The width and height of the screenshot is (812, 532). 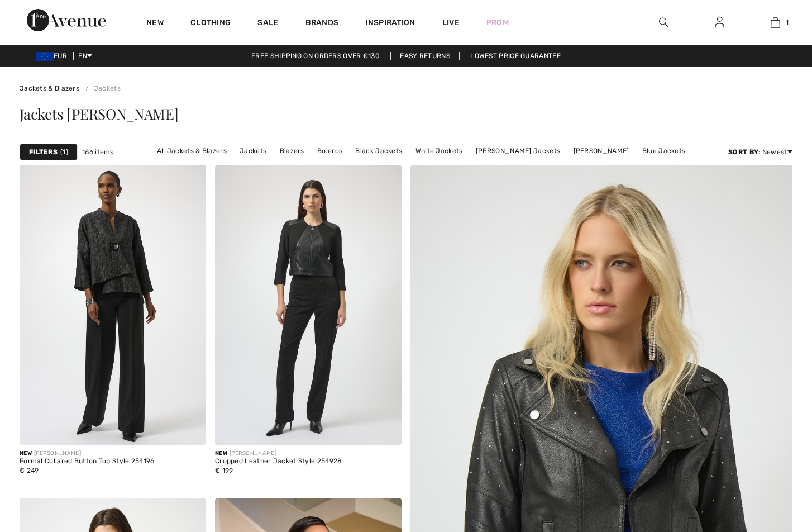 What do you see at coordinates (45, 57) in the screenshot?
I see `img: Euro` at bounding box center [45, 57].